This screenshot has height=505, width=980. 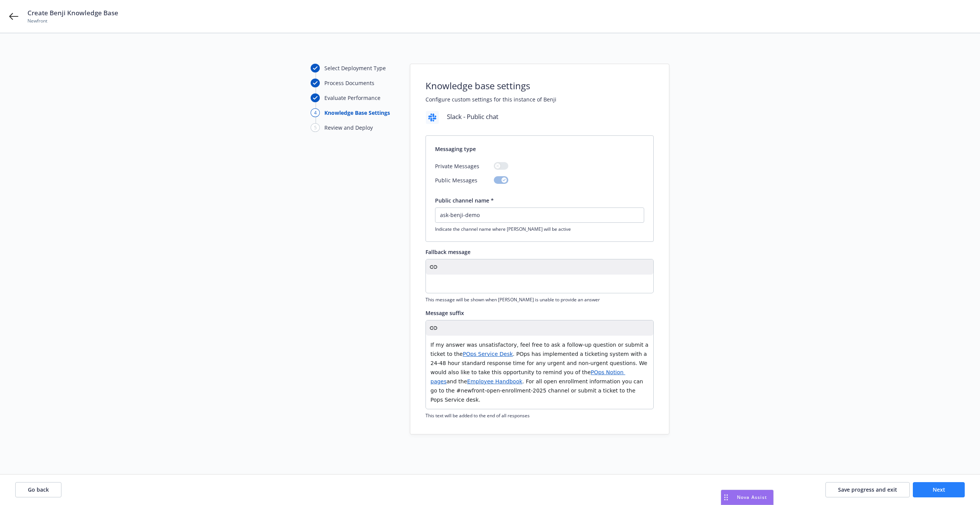 What do you see at coordinates (357, 112) in the screenshot?
I see `div: Knowledge Base Settings` at bounding box center [357, 112].